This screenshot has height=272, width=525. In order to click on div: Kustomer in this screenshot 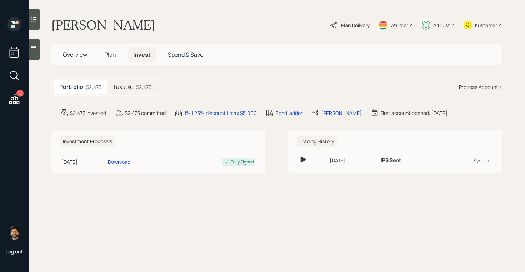, I will do `click(486, 25)`.